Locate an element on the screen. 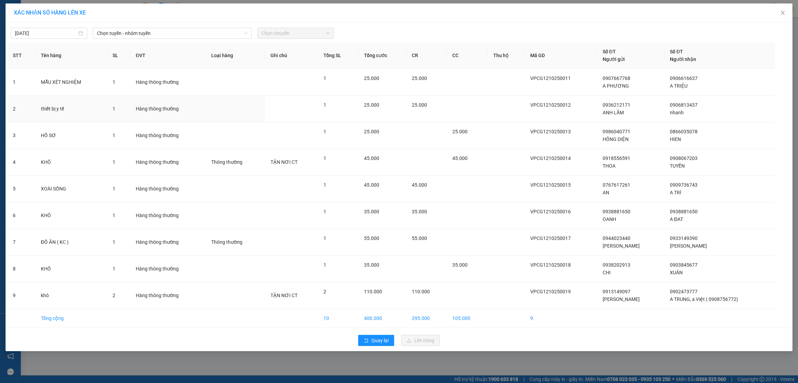  span: VPCG1210250014 is located at coordinates (551, 158).